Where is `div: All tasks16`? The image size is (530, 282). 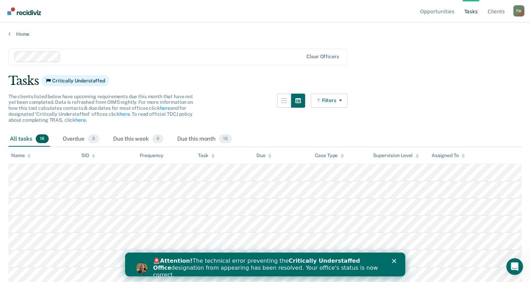
div: All tasks16 is located at coordinates (29, 139).